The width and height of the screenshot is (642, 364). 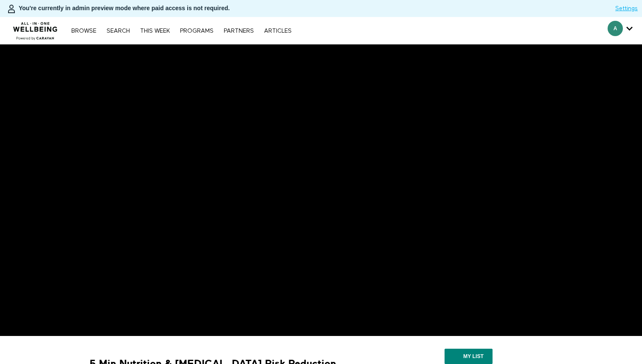 I want to click on a: THIS WEEK, so click(x=155, y=31).